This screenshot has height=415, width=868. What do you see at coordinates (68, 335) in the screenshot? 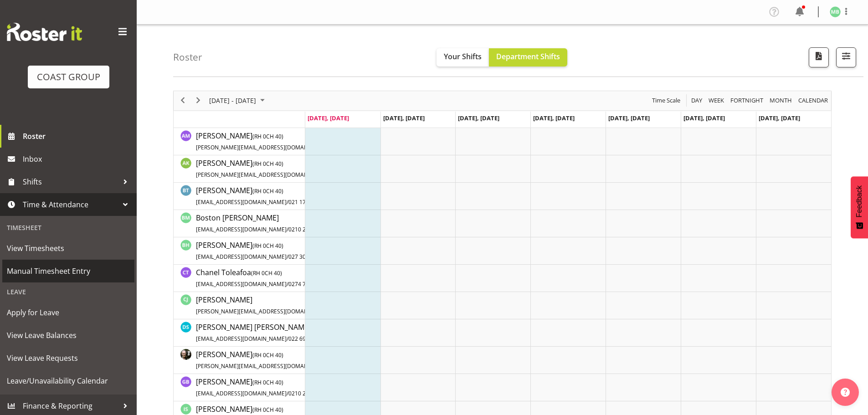
I see `a: View Leave Balances` at bounding box center [68, 335].